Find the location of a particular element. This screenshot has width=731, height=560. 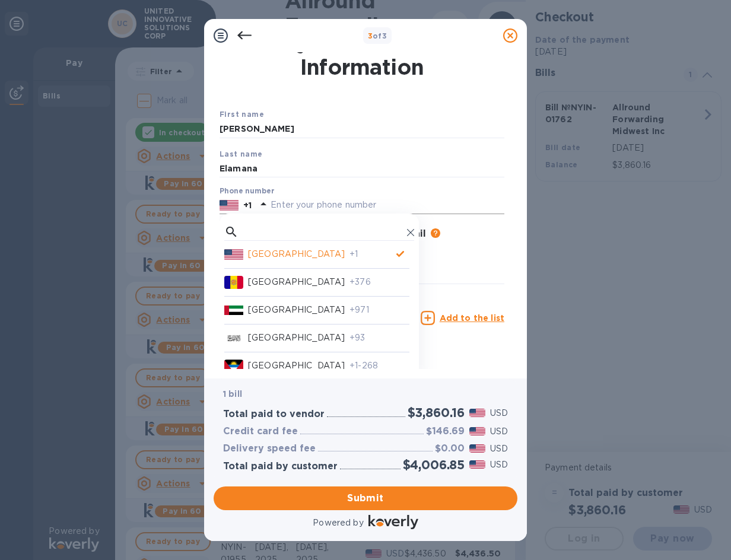

b: Last name is located at coordinates (241, 154).